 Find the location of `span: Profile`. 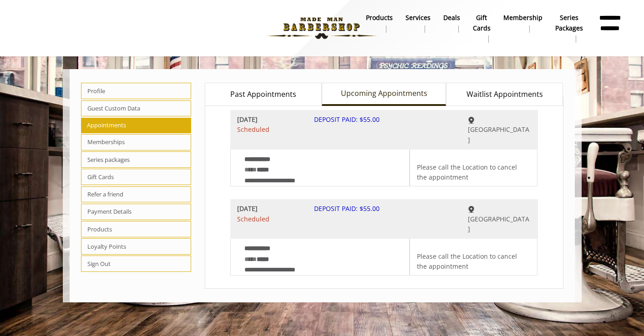

span: Profile is located at coordinates (136, 91).